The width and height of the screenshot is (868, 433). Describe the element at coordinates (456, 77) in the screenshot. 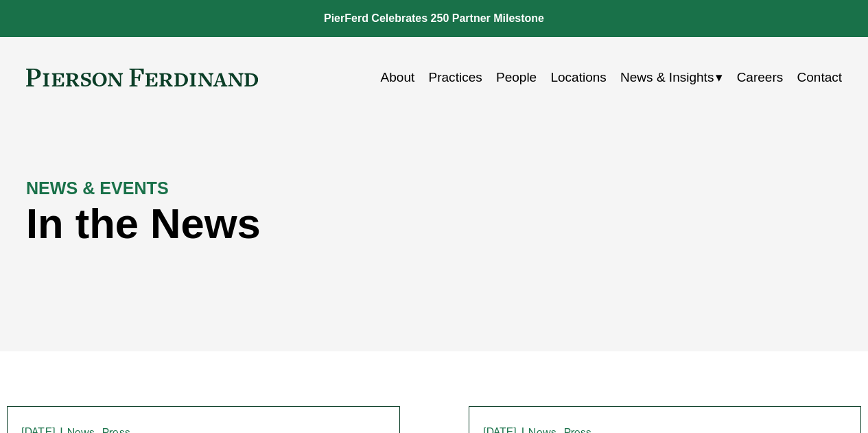

I see `a: Practices` at that location.